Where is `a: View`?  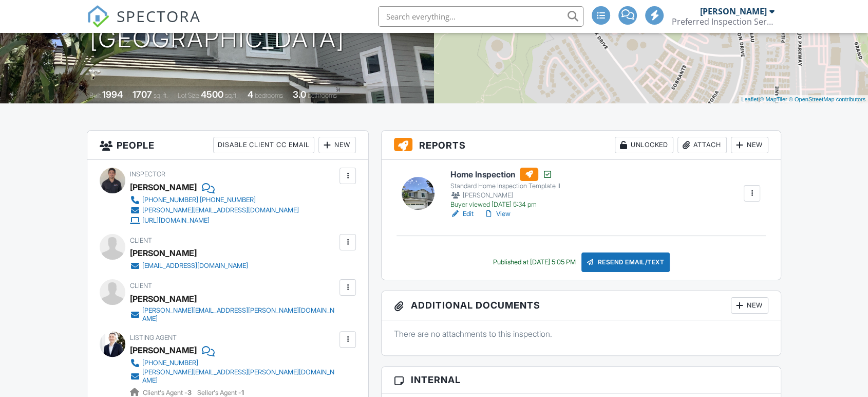
a: View is located at coordinates (497, 213).